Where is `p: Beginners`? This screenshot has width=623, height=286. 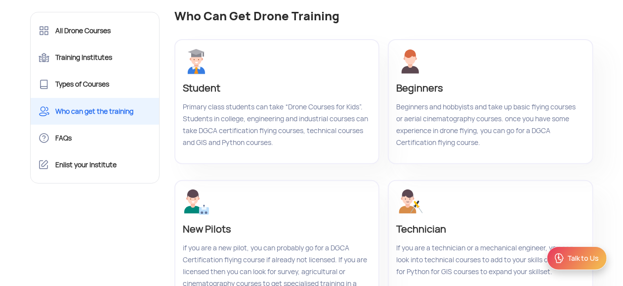 p: Beginners is located at coordinates (489, 88).